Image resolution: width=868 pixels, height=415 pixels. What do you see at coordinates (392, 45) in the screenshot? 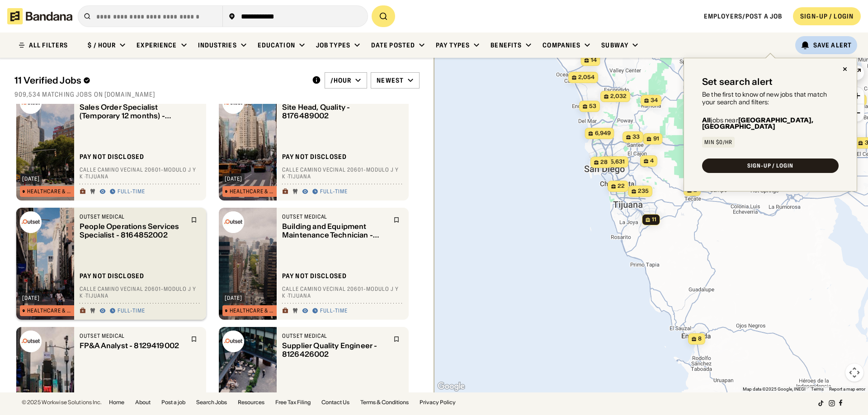
I see `div: Date Posted` at bounding box center [392, 45].